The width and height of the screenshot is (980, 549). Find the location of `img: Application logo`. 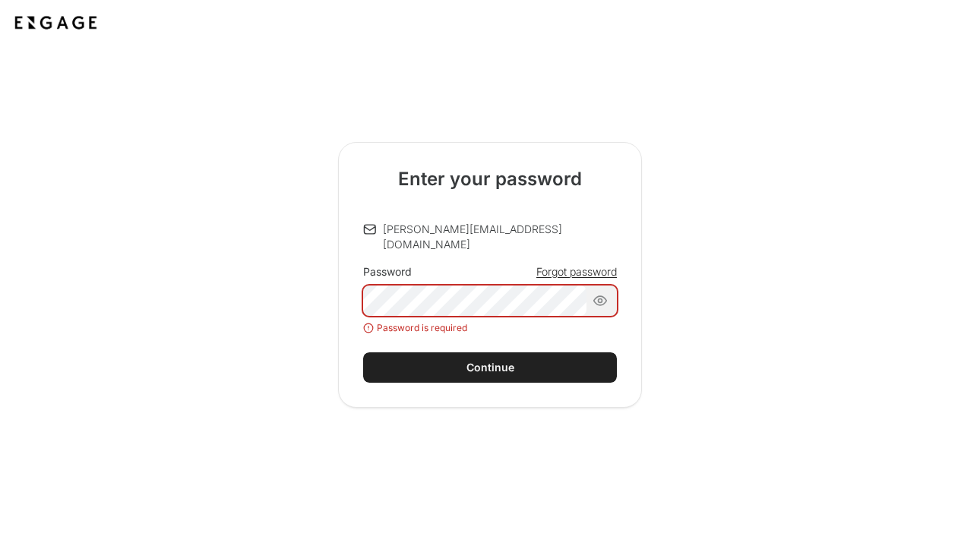

img: Application logo is located at coordinates (56, 23).